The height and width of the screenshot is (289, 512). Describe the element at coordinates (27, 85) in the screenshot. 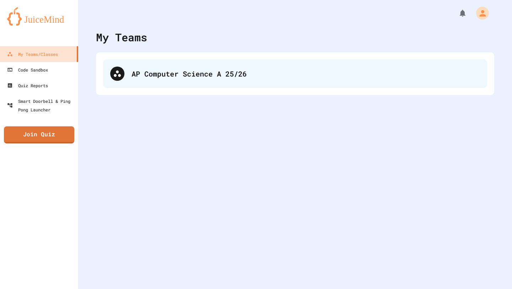

I see `div: Quiz Reports` at that location.